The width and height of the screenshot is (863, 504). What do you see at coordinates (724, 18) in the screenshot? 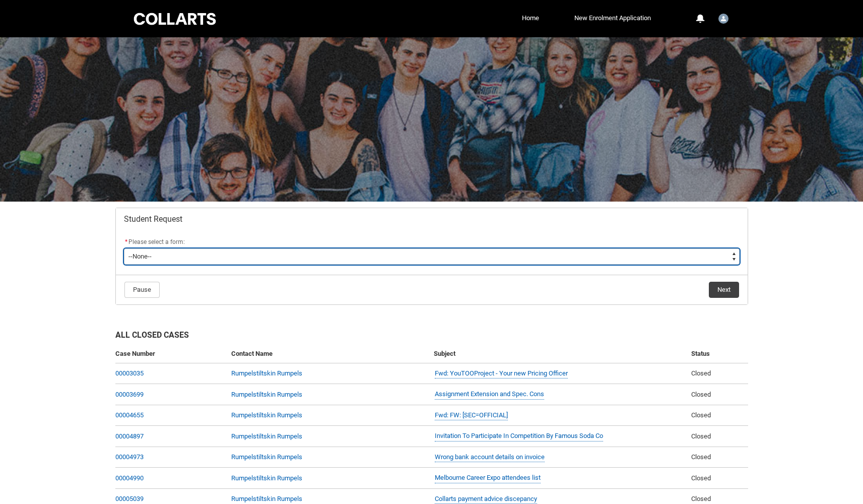
I see `img: Student.rumpels` at bounding box center [724, 18].